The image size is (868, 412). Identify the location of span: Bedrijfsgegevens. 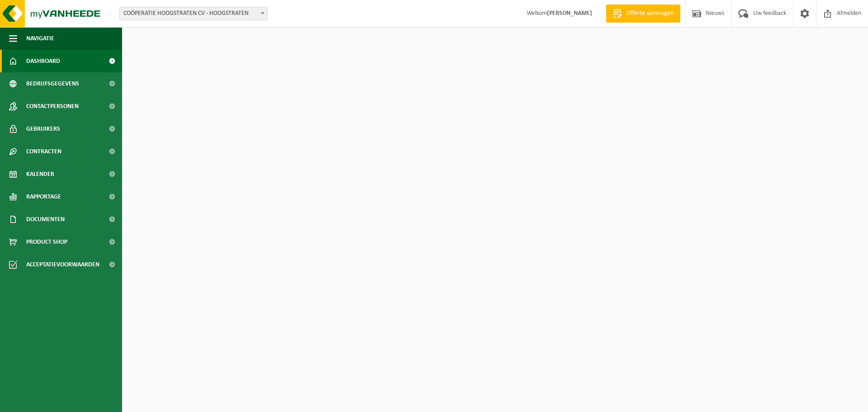
(53, 84).